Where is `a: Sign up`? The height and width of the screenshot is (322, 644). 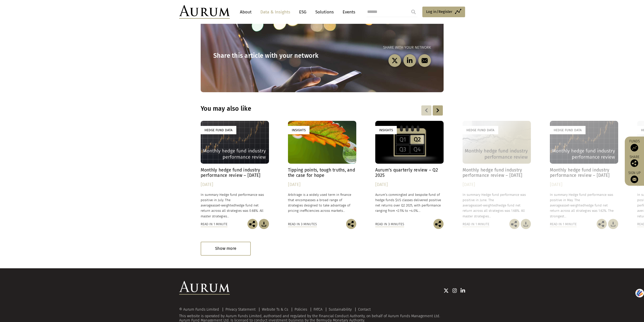
a: Sign up is located at coordinates (635, 177).